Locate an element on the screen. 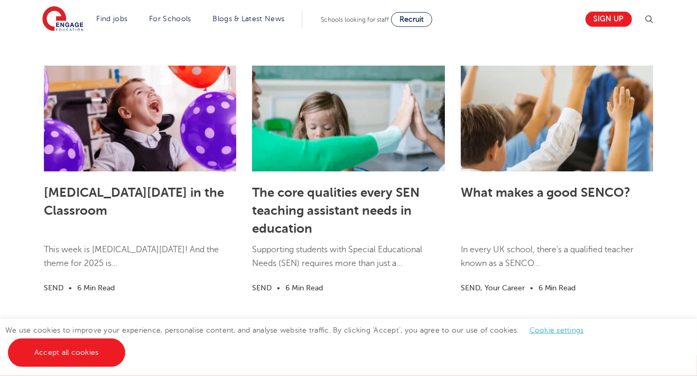 This screenshot has width=697, height=376. a: Sign up is located at coordinates (608, 19).